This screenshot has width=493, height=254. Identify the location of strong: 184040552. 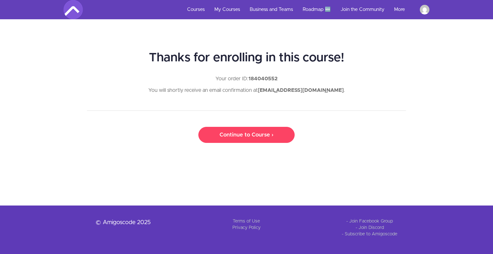
(263, 79).